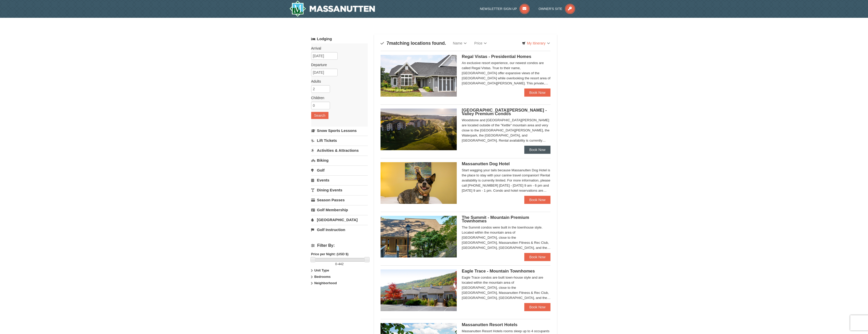 The image size is (868, 334). Describe the element at coordinates (505, 9) in the screenshot. I see `a: Newsletter Sign Up` at that location.